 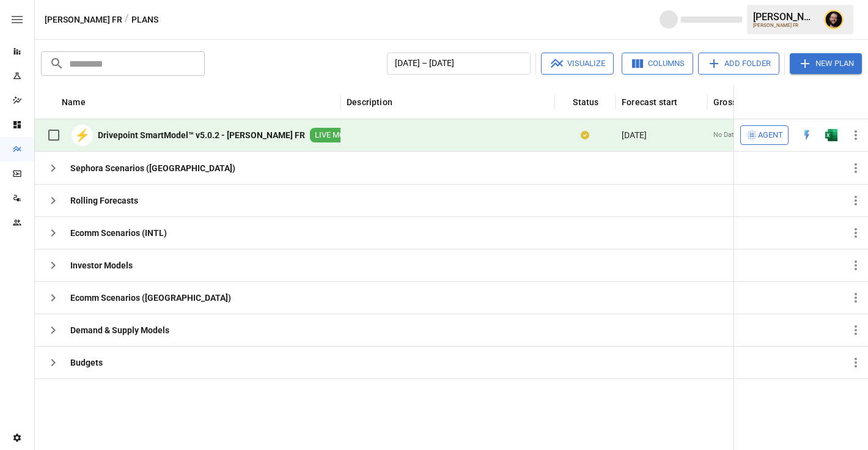 I want to click on img: excel-icon.76473adf.svg, so click(x=831, y=135).